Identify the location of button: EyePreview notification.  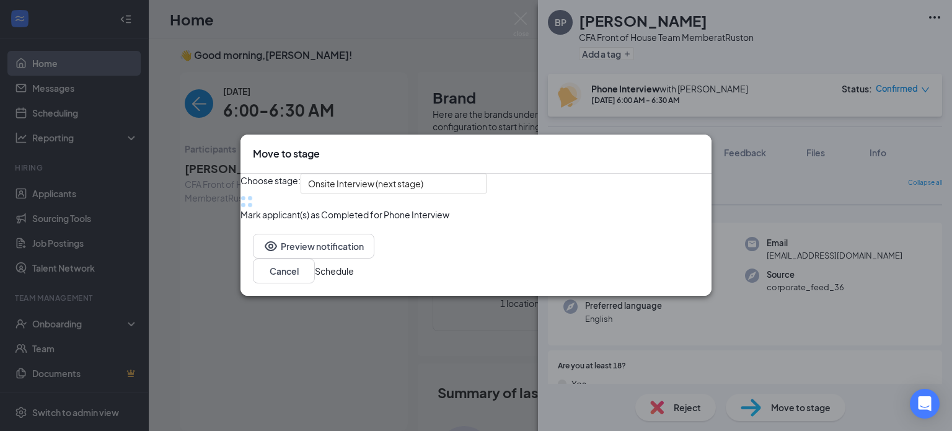
(314, 247).